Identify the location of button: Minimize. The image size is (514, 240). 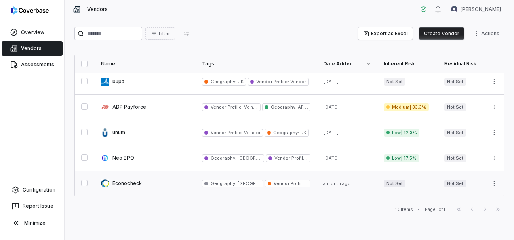
(32, 223).